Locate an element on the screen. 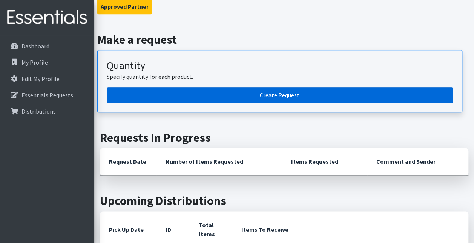 This screenshot has width=474, height=243. th: Items Requested is located at coordinates (325, 162).